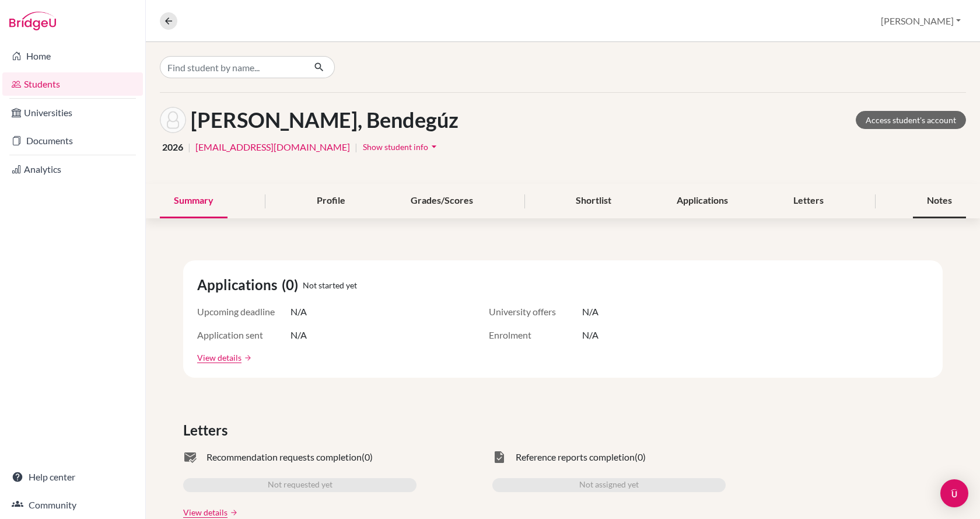 The width and height of the screenshot is (980, 519). Describe the element at coordinates (72, 505) in the screenshot. I see `a: Community` at that location.